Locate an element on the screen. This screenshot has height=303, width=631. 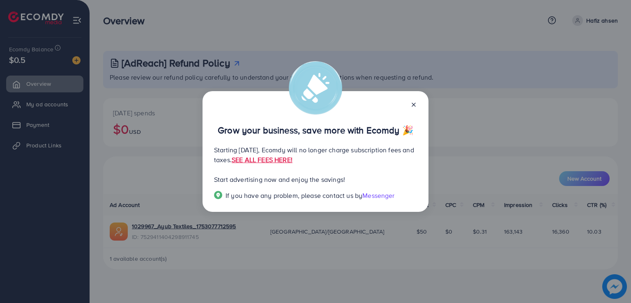
img: alert is located at coordinates (315, 88).